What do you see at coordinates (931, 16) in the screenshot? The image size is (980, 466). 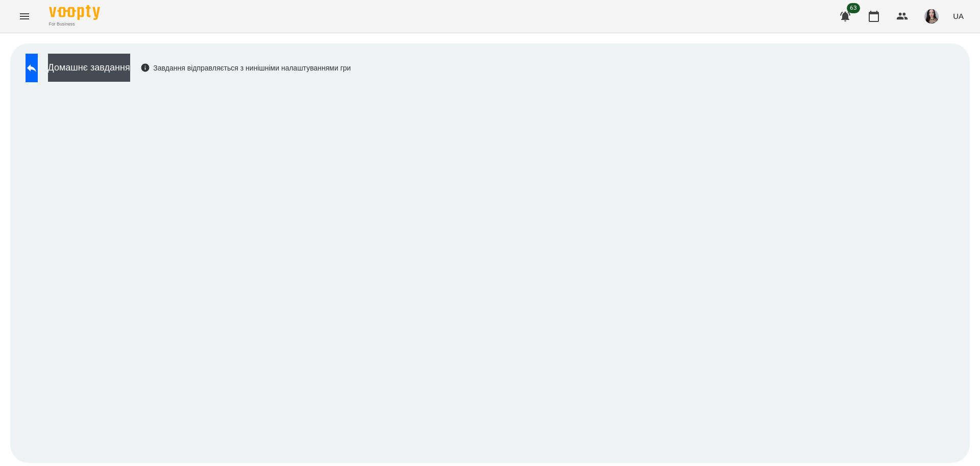 I see `img: 23d2127efeede578f11da5c146792859.jpg` at bounding box center [931, 16].